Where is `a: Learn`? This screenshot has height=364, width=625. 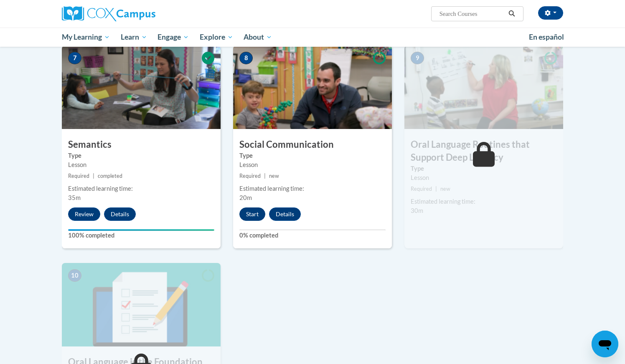 a: Learn is located at coordinates (134, 37).